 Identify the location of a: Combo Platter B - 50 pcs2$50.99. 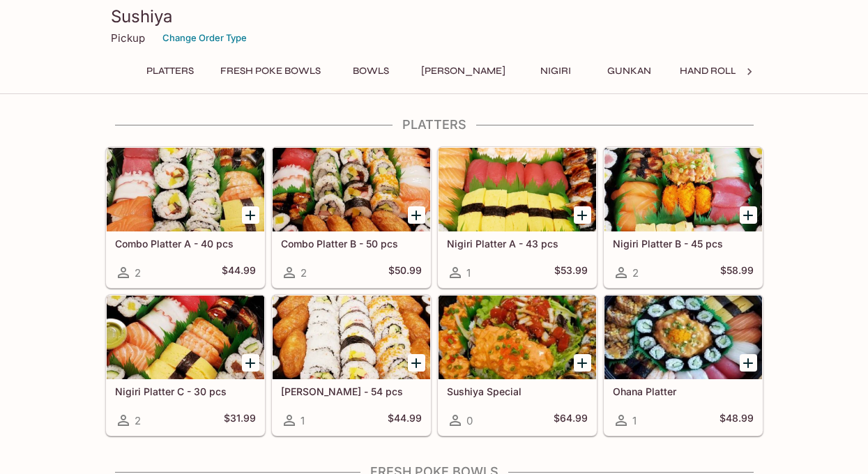
(351, 218).